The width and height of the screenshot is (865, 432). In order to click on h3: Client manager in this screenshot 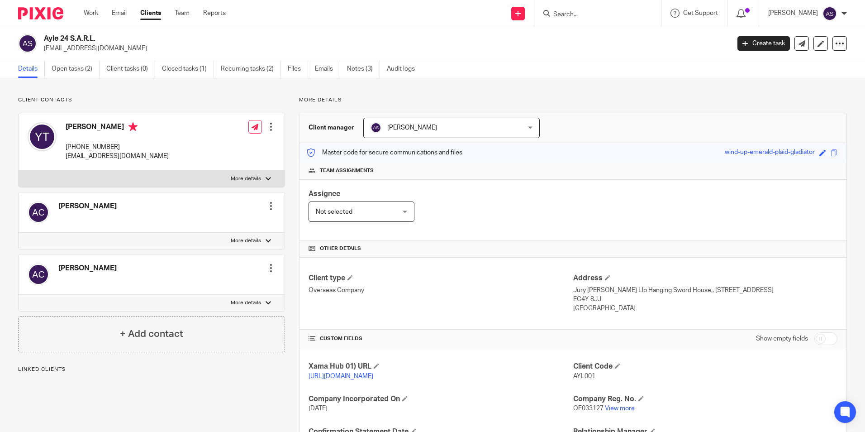, I will do `click(331, 128)`.